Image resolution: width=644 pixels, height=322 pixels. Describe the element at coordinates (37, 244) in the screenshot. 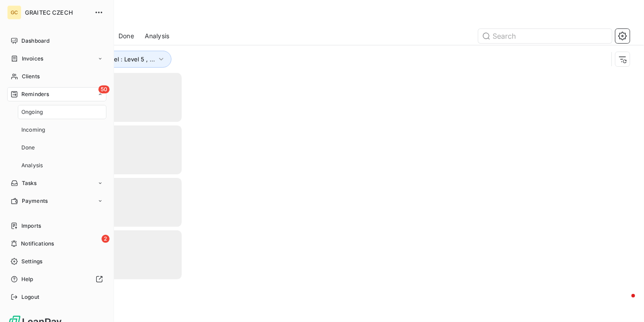

I see `span: Notifications` at that location.